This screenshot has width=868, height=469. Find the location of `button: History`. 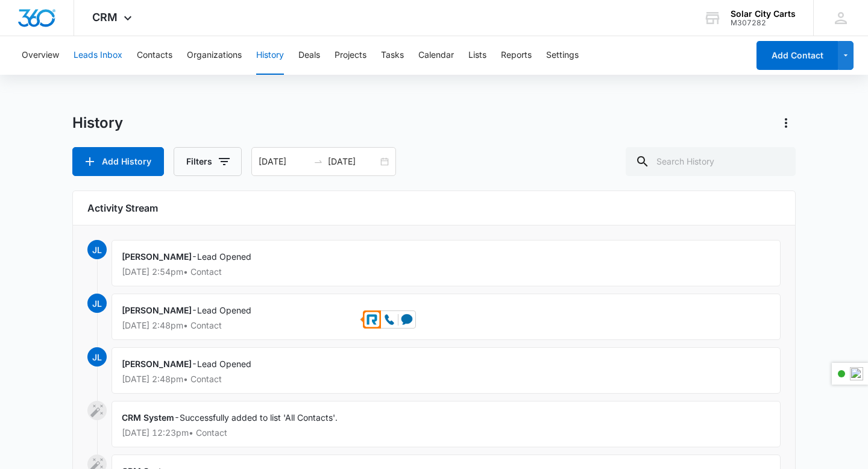

button: History is located at coordinates (270, 56).